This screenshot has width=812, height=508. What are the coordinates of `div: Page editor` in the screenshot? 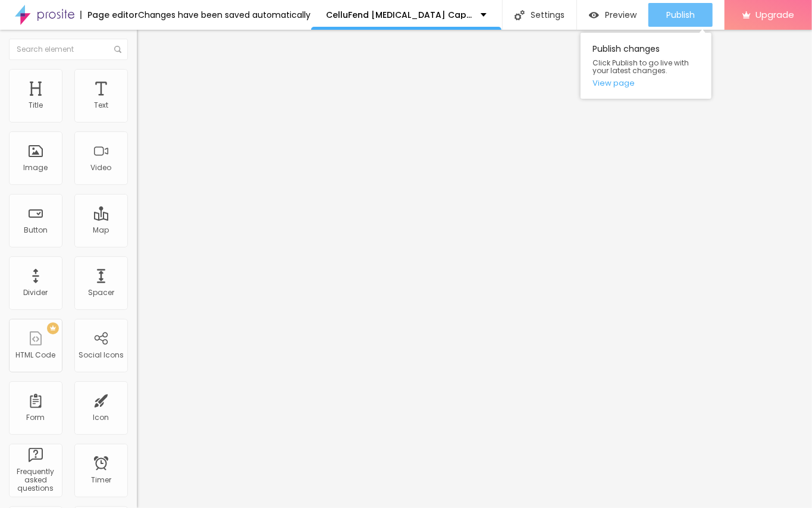 It's located at (109, 15).